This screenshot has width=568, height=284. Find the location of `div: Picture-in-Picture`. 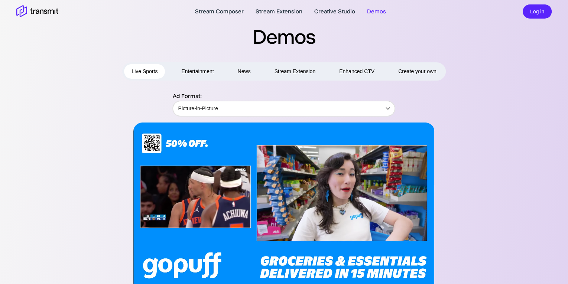

div: Picture-in-Picture is located at coordinates (284, 109).